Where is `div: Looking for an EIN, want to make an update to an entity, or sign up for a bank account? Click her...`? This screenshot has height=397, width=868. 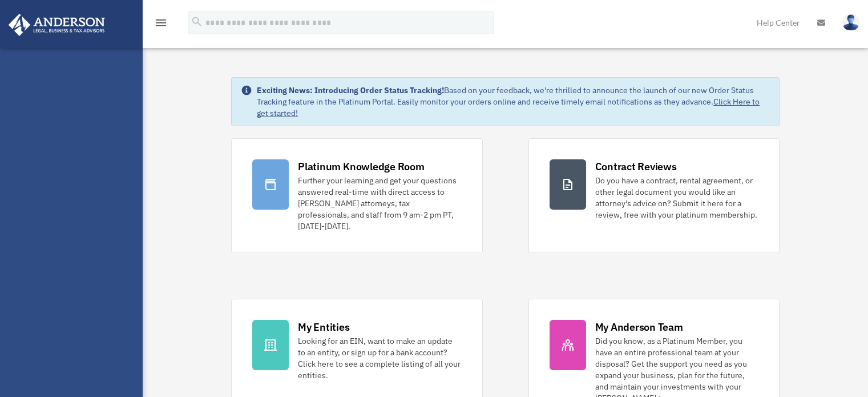
div: Looking for an EIN, want to make an update to an entity, or sign up for a bank account? Click her... is located at coordinates (379, 358).